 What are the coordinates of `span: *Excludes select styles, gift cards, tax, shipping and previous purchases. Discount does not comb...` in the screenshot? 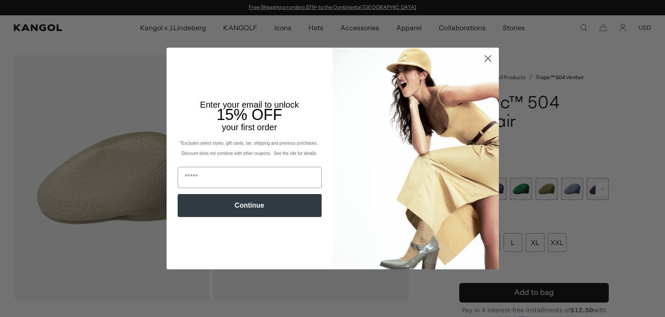 It's located at (249, 148).